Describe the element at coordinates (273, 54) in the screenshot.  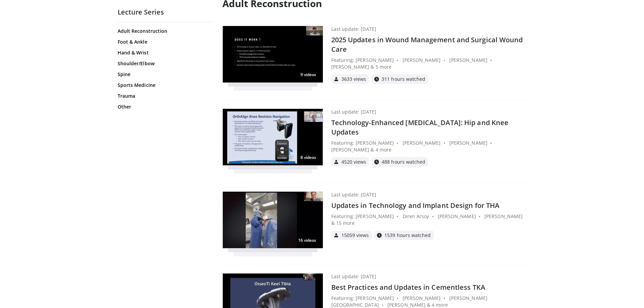
I see `img: Human Placental Tissue and Its Applications in Complex Wound Management` at that location.